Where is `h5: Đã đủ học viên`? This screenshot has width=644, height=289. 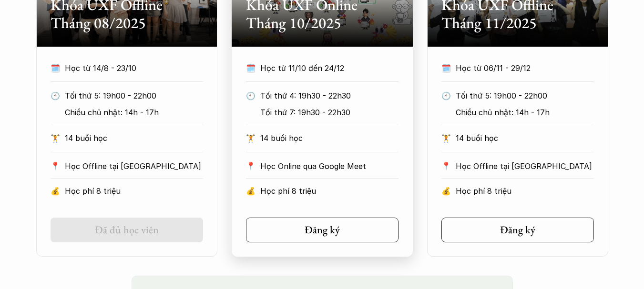 h5: Đã đủ học viên is located at coordinates (127, 230).